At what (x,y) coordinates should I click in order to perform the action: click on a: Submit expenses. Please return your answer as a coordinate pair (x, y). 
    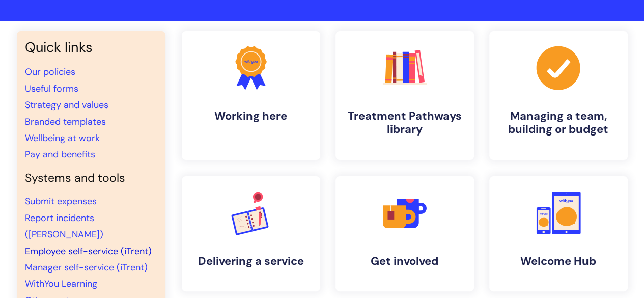
    Looking at the image, I should click on (61, 201).